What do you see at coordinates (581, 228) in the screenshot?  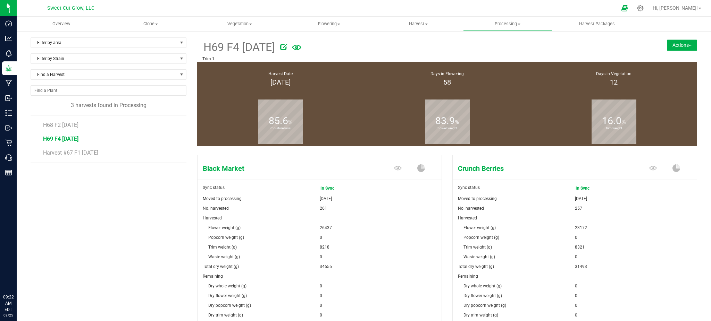 I see `span: 23172` at bounding box center [581, 228].